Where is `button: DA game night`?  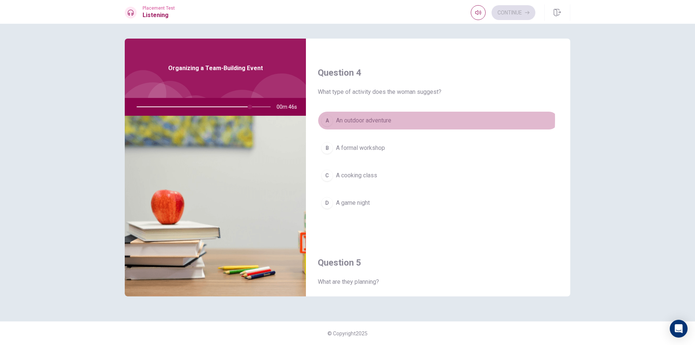
button: DA game night is located at coordinates (438, 203).